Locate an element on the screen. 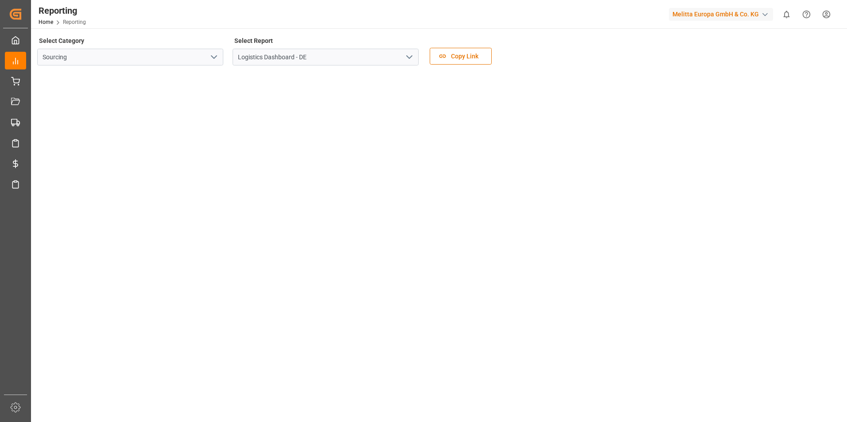 The image size is (847, 422). button: show 0 new notifications is located at coordinates (786, 14).